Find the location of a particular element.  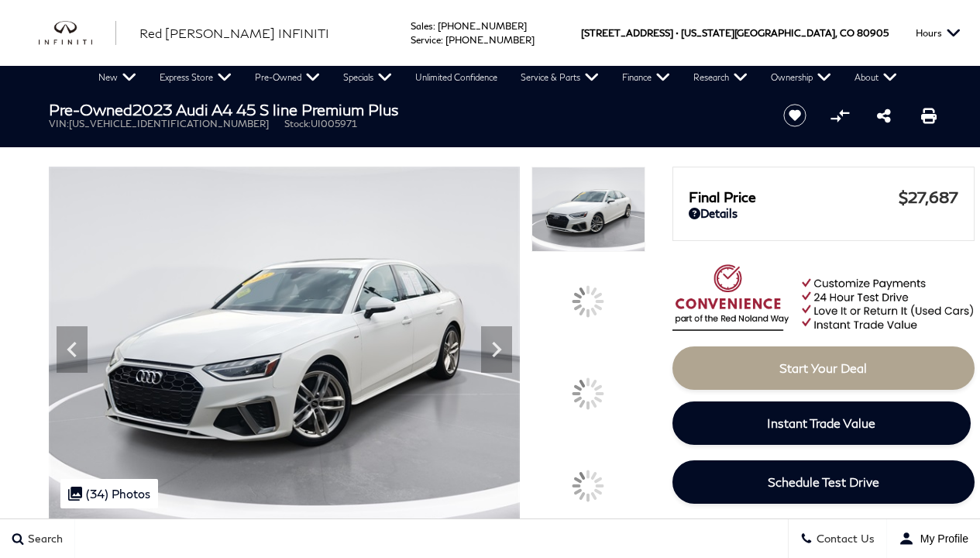

span: Schedule Test Drive is located at coordinates (824, 480).